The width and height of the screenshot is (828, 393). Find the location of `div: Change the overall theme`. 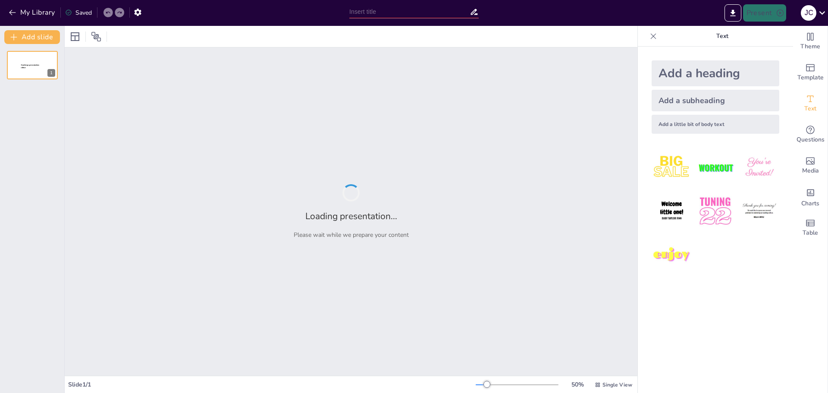

div: Change the overall theme is located at coordinates (810, 41).